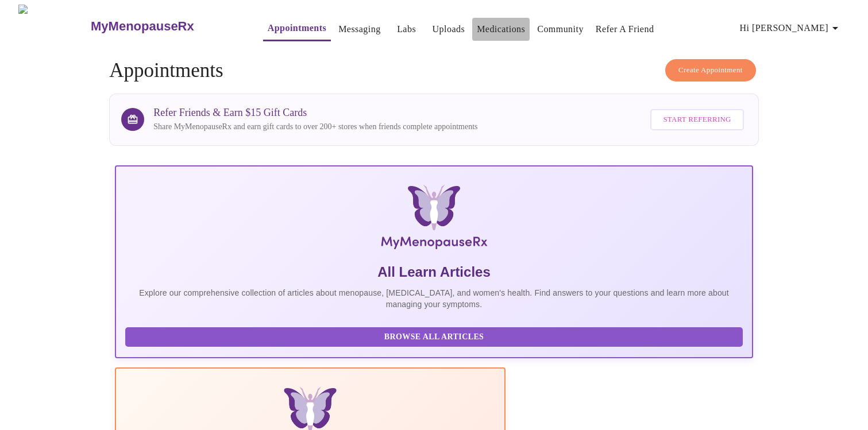 The height and width of the screenshot is (430, 868). I want to click on a: Labs, so click(406, 29).